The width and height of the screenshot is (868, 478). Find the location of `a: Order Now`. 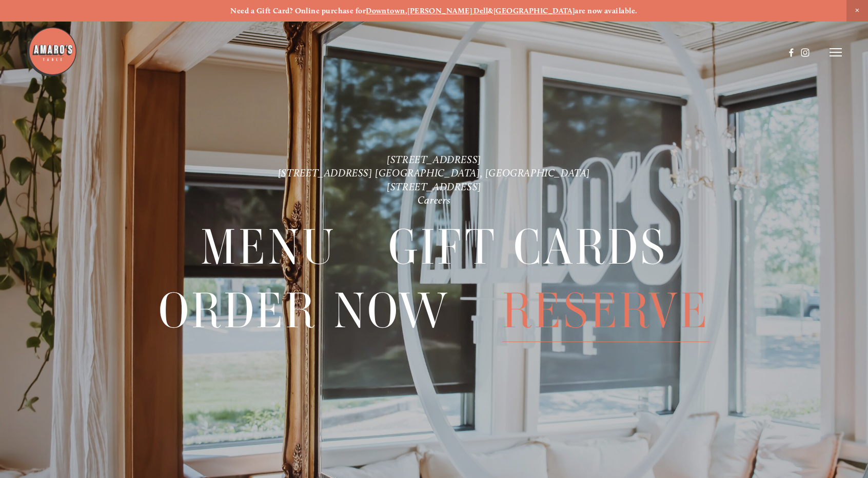

a: Order Now is located at coordinates (304, 311).